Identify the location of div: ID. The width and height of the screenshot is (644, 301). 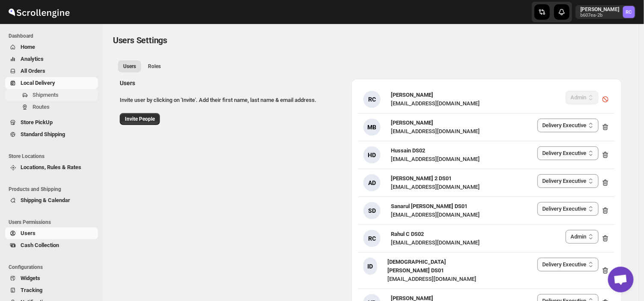
(371, 266).